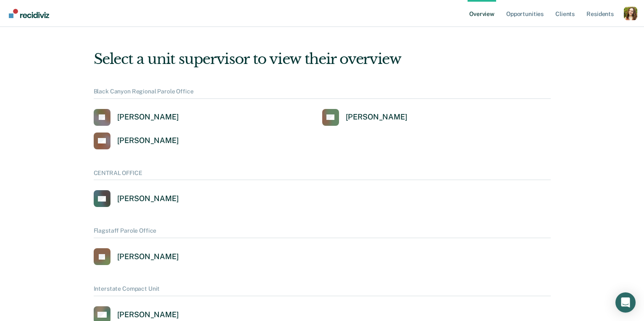 The height and width of the screenshot is (321, 644). Describe the element at coordinates (631, 14) in the screenshot. I see `button: Profile dropdown button` at that location.